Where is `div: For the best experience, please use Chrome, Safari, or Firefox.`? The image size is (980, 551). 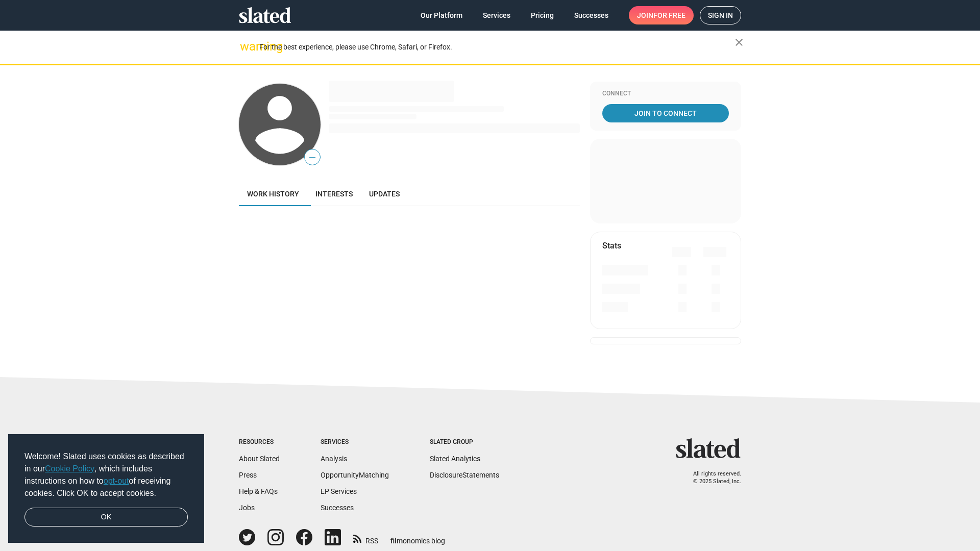 div: For the best experience, please use Chrome, Safari, or Firefox. is located at coordinates (497, 47).